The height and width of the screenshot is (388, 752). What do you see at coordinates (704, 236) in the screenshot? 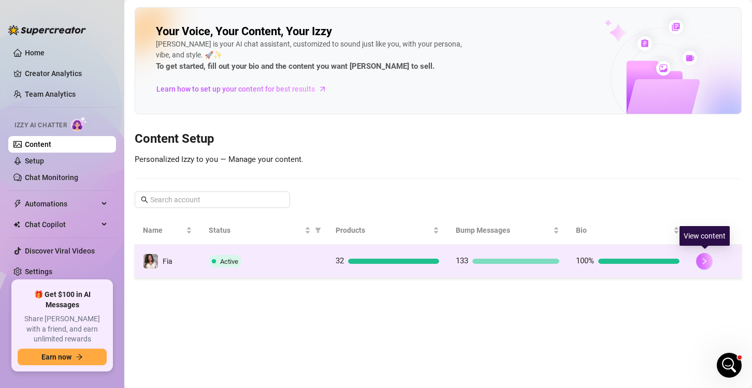
I see `div: View content` at bounding box center [704, 236].